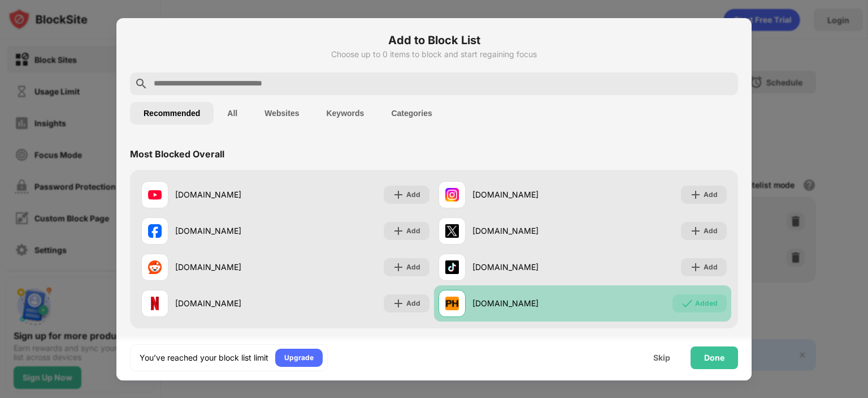 Image resolution: width=868 pixels, height=398 pixels. Describe the element at coordinates (281, 113) in the screenshot. I see `button: Websites` at that location.